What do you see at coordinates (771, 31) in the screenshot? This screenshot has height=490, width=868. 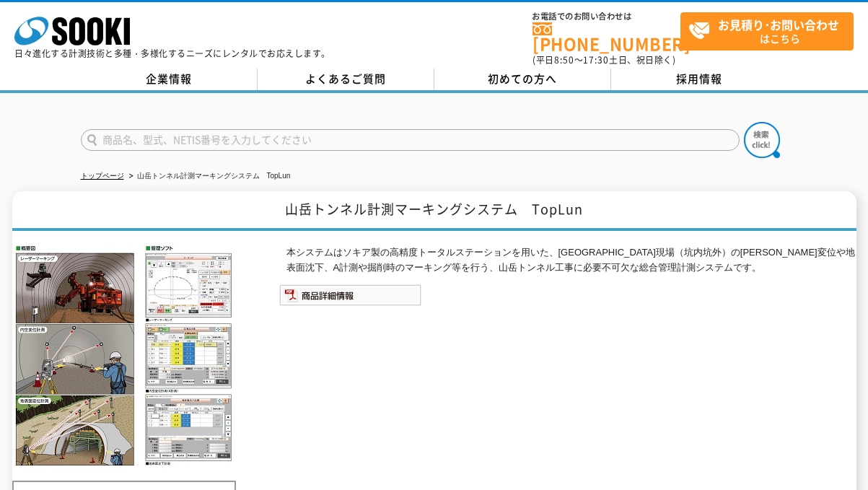 I see `span: はこちら` at bounding box center [771, 31].